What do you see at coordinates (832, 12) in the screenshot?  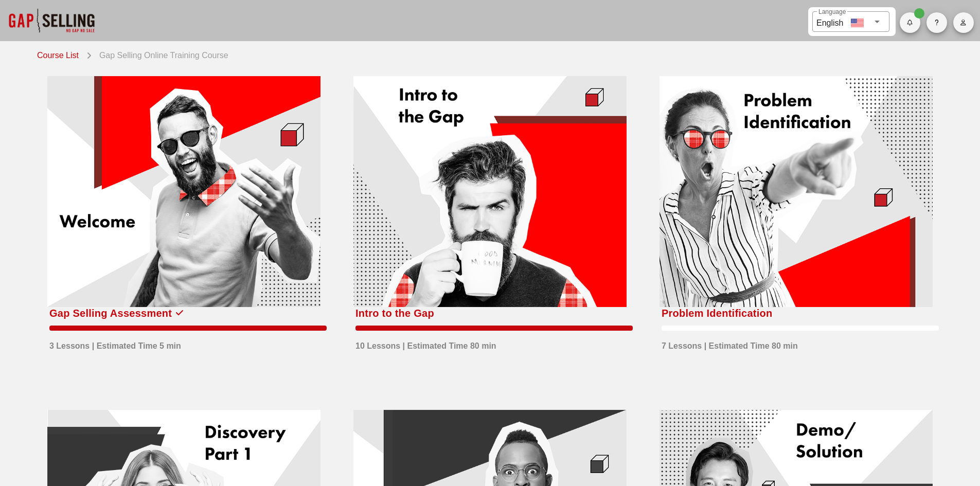 I see `label: Language` at bounding box center [832, 12].